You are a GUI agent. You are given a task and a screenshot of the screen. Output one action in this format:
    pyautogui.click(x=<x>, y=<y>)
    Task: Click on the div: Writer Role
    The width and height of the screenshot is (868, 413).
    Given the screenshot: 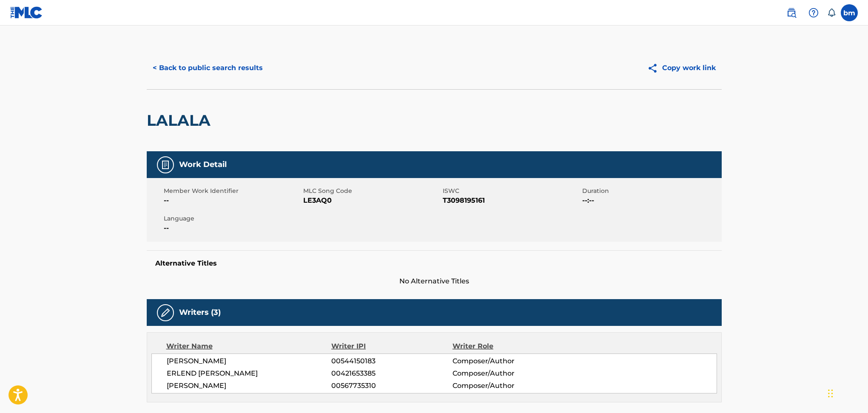 What is the action you would take?
    pyautogui.click(x=508, y=347)
    